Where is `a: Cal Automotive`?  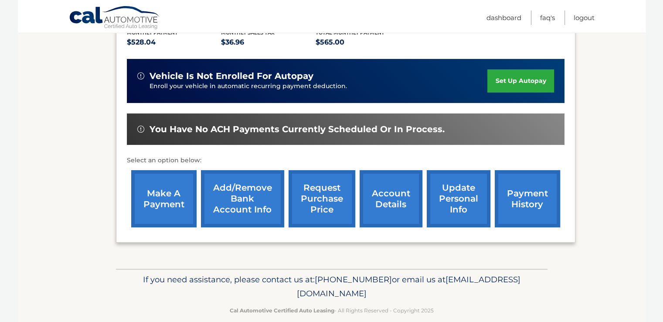 a: Cal Automotive is located at coordinates (115, 18).